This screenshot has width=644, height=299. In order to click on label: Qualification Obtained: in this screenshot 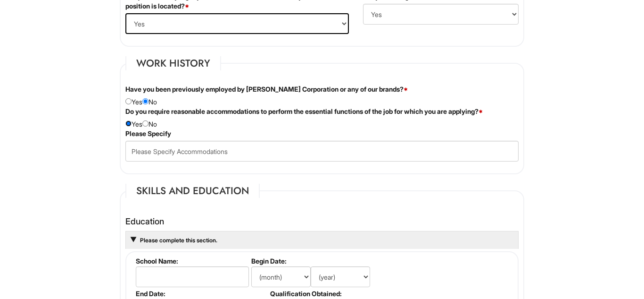, I will do `click(325, 293)`.